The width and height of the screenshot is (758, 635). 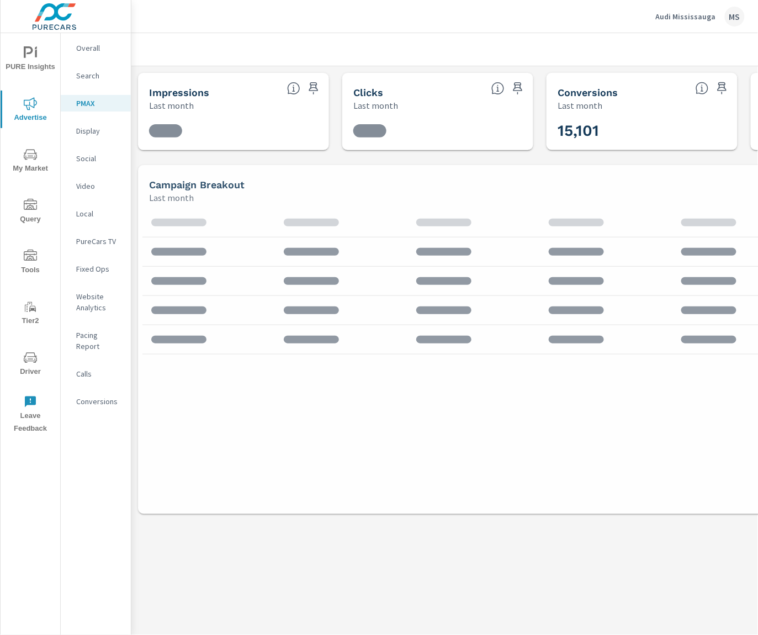 I want to click on span: Leave Feedback, so click(x=30, y=415).